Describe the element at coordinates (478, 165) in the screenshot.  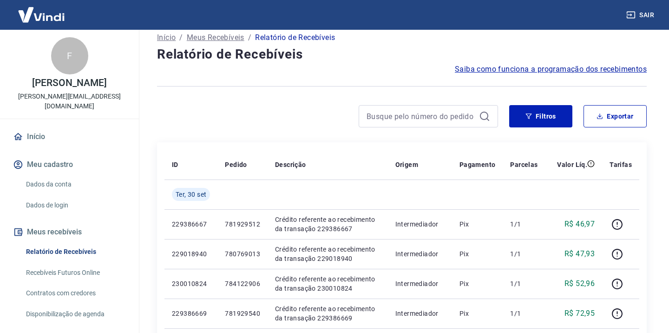
I see `p: Pagamento` at that location.